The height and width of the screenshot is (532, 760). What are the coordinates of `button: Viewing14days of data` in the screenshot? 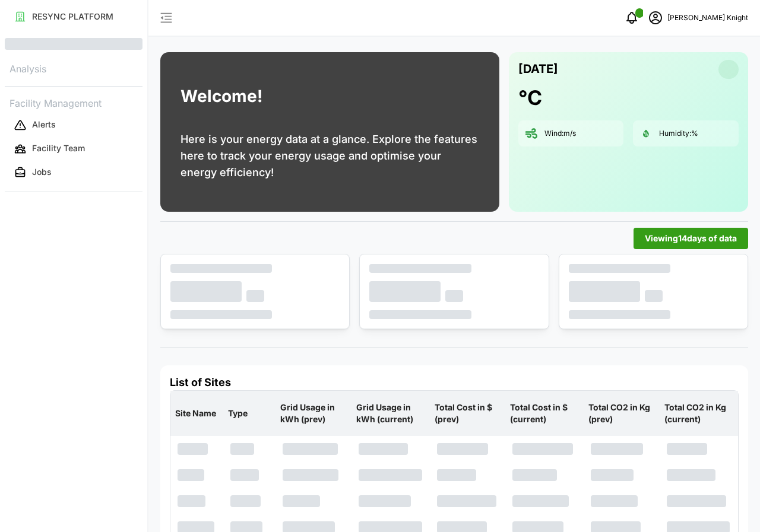 It's located at (690, 238).